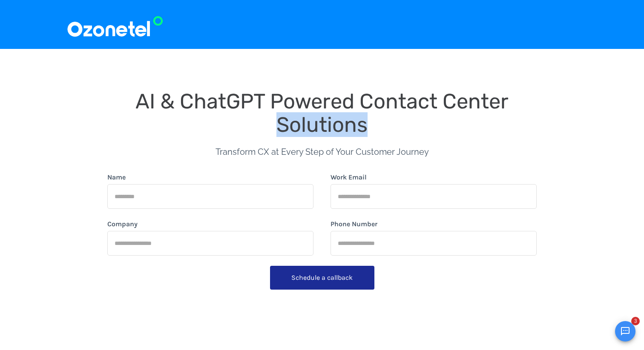 Image resolution: width=644 pixels, height=350 pixels. What do you see at coordinates (116, 177) in the screenshot?
I see `label: Name` at bounding box center [116, 177].